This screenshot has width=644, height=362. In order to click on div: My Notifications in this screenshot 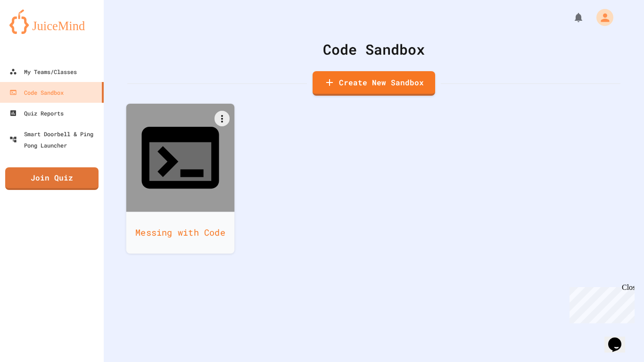, I will do `click(571, 18)`.